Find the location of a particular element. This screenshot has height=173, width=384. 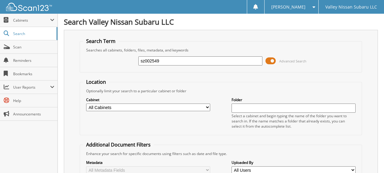

div: Select a cabinet and begin typing the name of the folder you want to search in. If the name match... is located at coordinates (294, 121).